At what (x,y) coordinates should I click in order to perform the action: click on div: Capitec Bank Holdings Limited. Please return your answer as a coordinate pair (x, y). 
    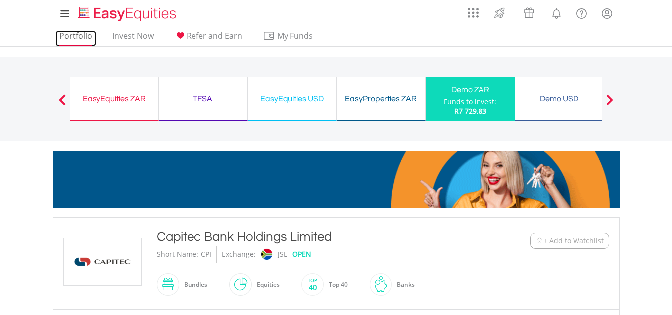
    Looking at the image, I should click on (313, 237).